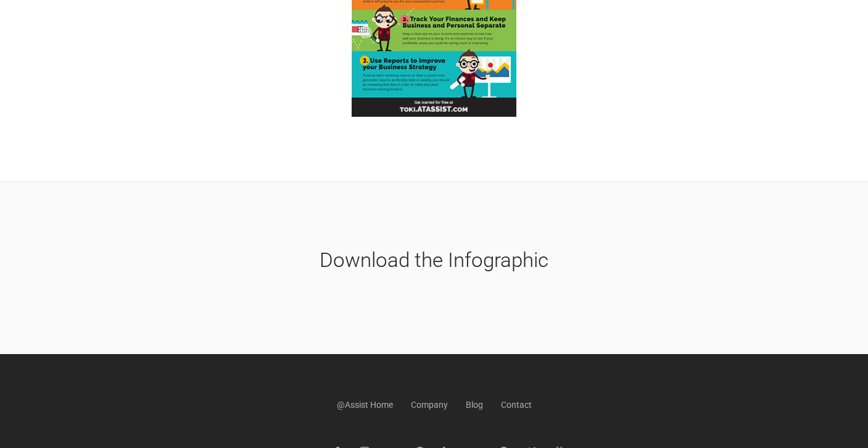 The image size is (868, 448). What do you see at coordinates (474, 404) in the screenshot?
I see `span: Blog` at bounding box center [474, 404].